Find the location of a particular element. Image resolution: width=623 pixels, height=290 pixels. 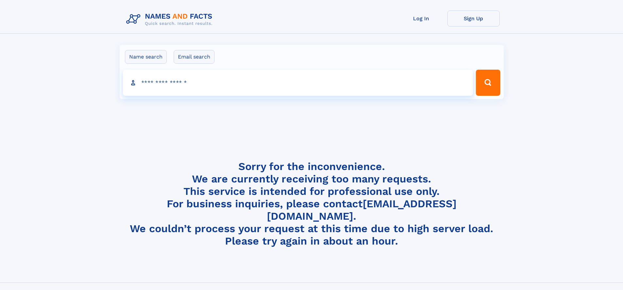

button: Search Button is located at coordinates (488, 83).